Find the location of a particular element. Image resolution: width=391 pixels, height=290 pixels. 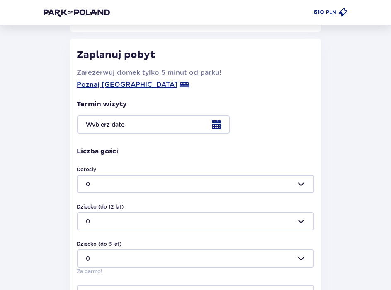

label: Dziecko (do 3 lat) is located at coordinates (99, 244).